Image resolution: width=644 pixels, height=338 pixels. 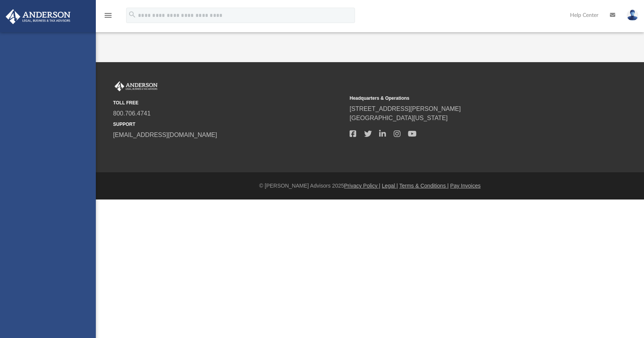 What do you see at coordinates (108, 17) in the screenshot?
I see `a: menu` at bounding box center [108, 17].